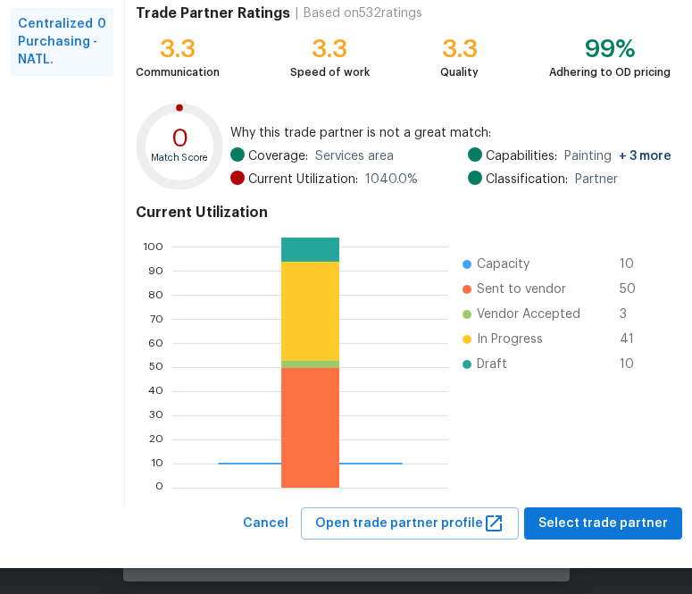 This screenshot has width=692, height=594. I want to click on text: 40, so click(155, 391).